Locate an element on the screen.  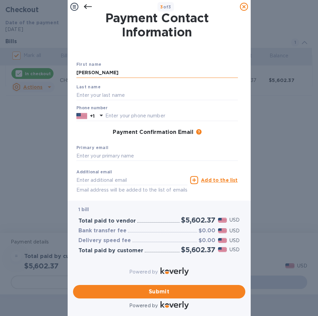
input: Enter additional email is located at coordinates (132, 180).